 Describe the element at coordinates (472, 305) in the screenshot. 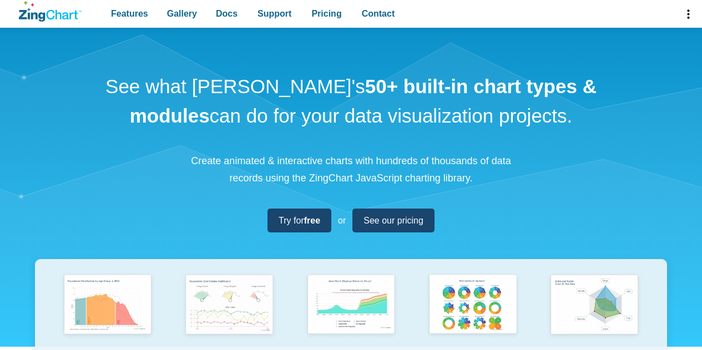

I see `img: Pie Transform Options` at that location.